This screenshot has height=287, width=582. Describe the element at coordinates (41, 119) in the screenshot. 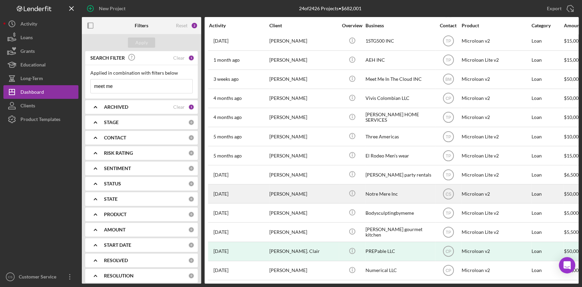

I see `button: Product Templates` at that location.